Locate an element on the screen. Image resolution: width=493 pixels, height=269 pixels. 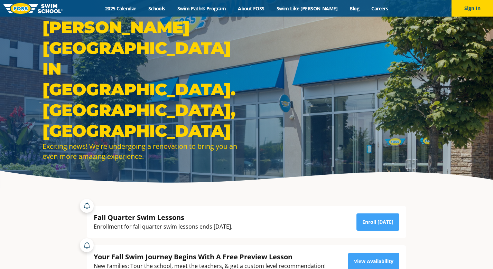
a: Swim Path® Program is located at coordinates (201, 8).